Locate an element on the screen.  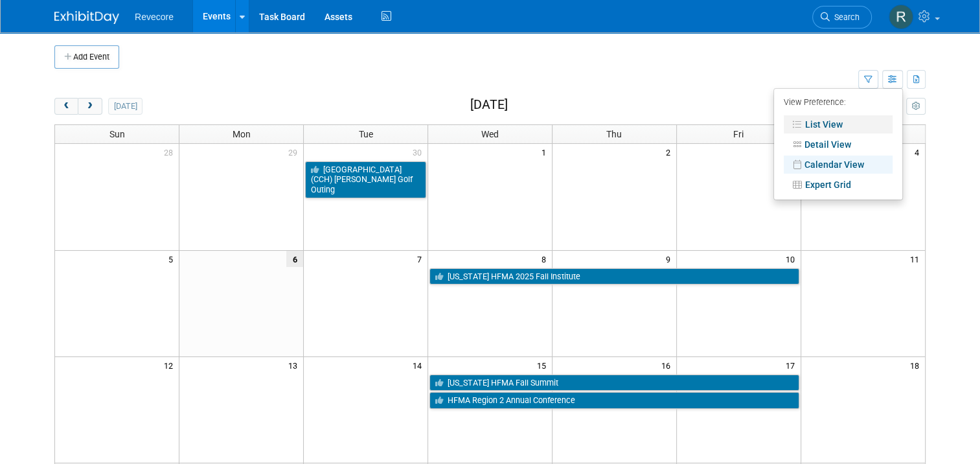
span: 18 is located at coordinates (917, 365).